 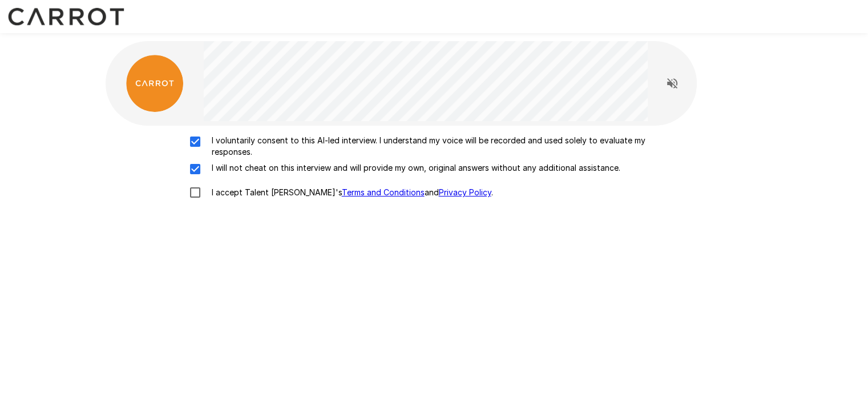 What do you see at coordinates (465, 192) in the screenshot?
I see `a: Privacy Policy` at bounding box center [465, 192].